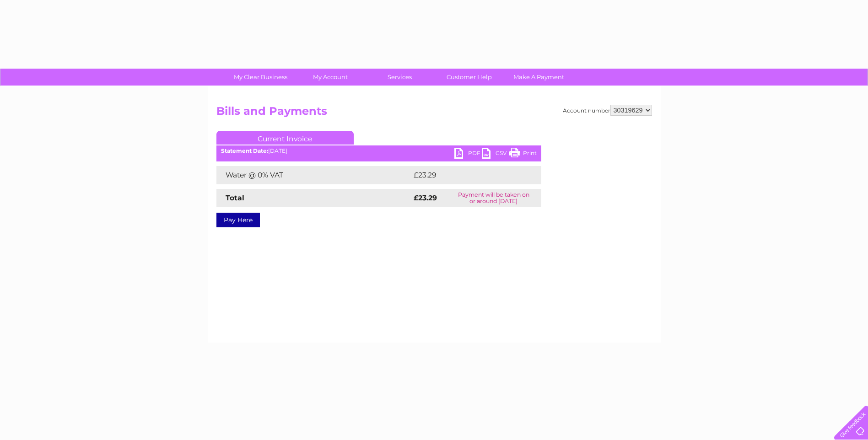  What do you see at coordinates (538, 77) in the screenshot?
I see `a: Make A Payment` at bounding box center [538, 77].